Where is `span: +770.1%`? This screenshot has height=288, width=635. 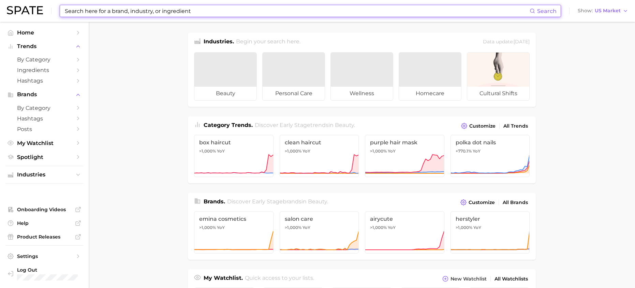 span: +770.1% is located at coordinates (464, 151).